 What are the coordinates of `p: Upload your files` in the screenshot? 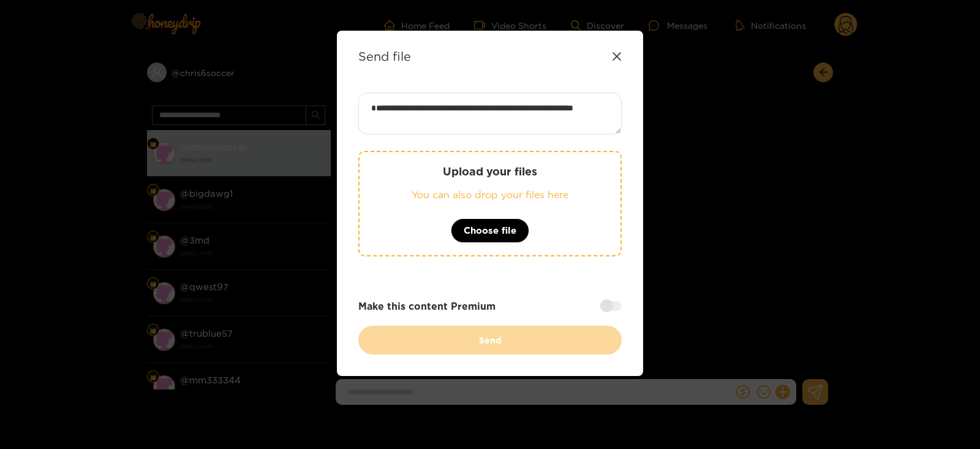 It's located at (490, 171).